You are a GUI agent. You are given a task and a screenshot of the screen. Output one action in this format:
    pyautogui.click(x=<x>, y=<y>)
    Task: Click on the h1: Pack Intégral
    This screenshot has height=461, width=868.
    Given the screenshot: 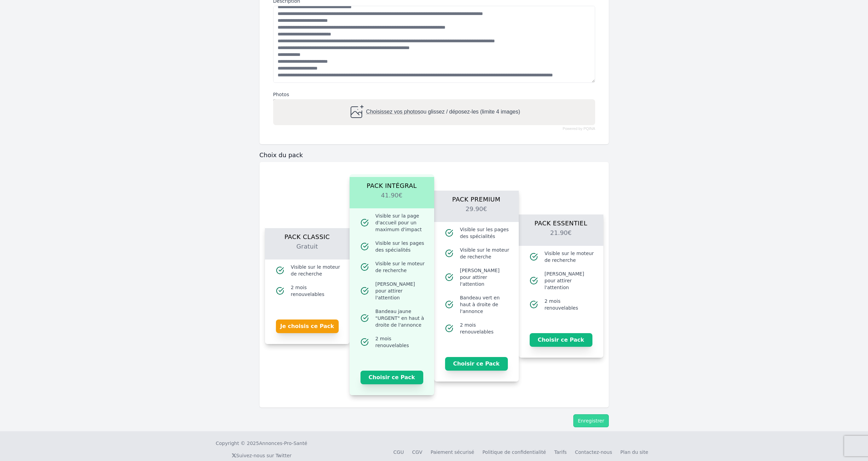 What is the action you would take?
    pyautogui.click(x=392, y=184)
    